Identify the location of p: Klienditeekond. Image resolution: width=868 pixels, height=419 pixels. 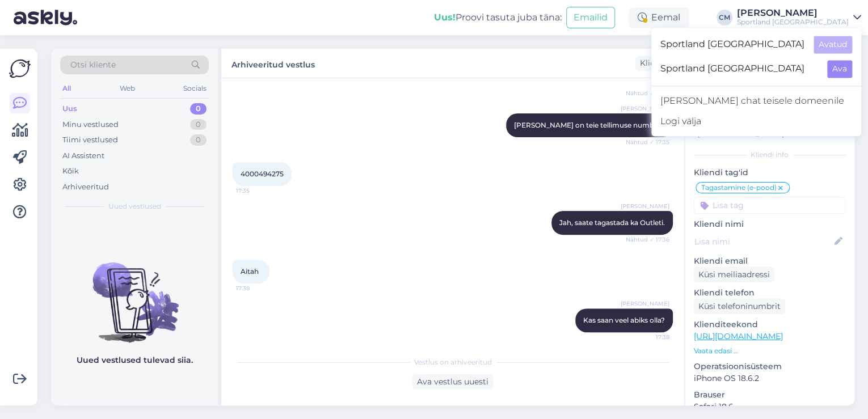
(769, 324).